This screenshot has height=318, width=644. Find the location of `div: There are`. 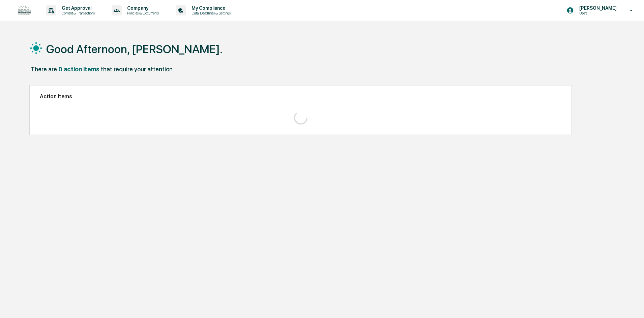

div: There are is located at coordinates (44, 69).